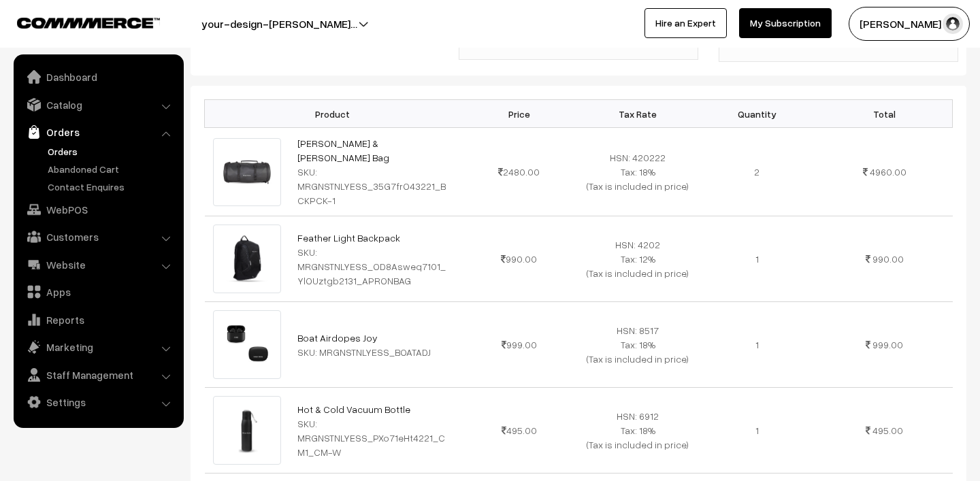 This screenshot has width=980, height=481. What do you see at coordinates (354, 409) in the screenshot?
I see `a: Hot & Cold Vacuum Bottle` at bounding box center [354, 409].